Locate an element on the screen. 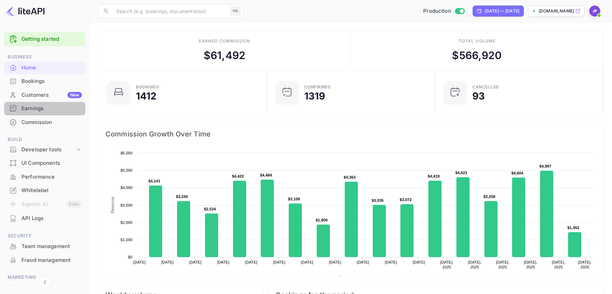 This screenshot has width=612, height=294. text: $2,534 is located at coordinates (210, 209).